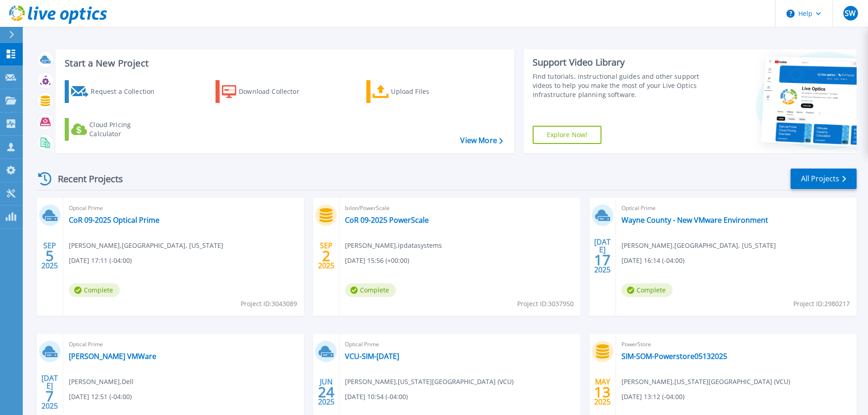 The image size is (868, 415). What do you see at coordinates (695, 220) in the screenshot?
I see `a: Wayne County - New VMware Environment` at bounding box center [695, 220].